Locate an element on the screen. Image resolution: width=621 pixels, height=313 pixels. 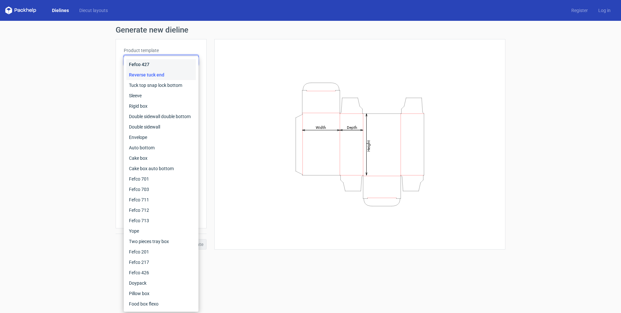
a: Dielines is located at coordinates (60, 10).